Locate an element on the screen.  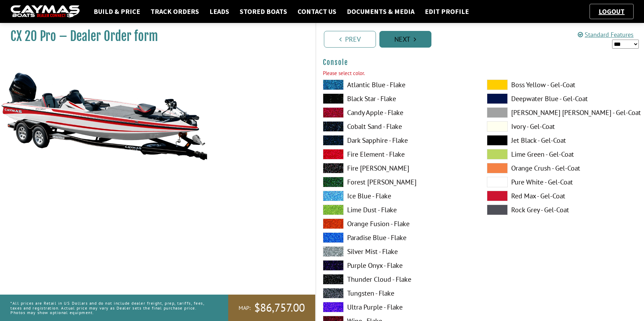
span: $86,757.00 is located at coordinates (280, 307).